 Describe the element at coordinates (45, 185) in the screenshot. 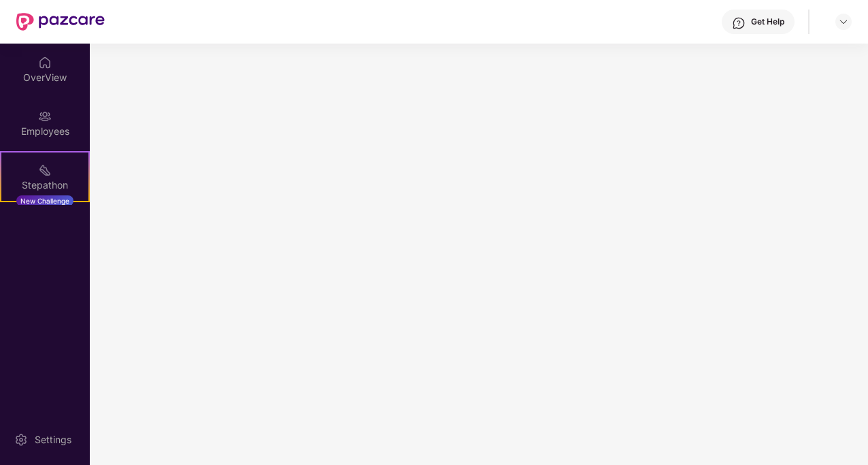

I see `div: Stepathon` at that location.